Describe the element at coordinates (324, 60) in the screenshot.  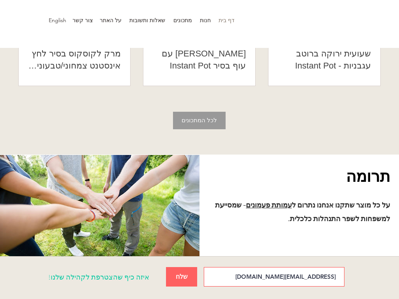
I see `h2: שעועית ירוקה ברוטב עגבניות - Instant Pot` at that location.